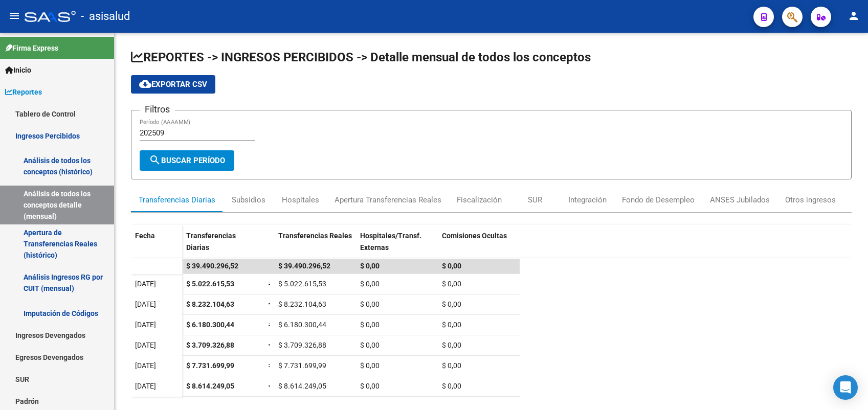 This screenshot has height=410, width=868. Describe the element at coordinates (177, 200) in the screenshot. I see `div: Transferencias Diarias` at that location.